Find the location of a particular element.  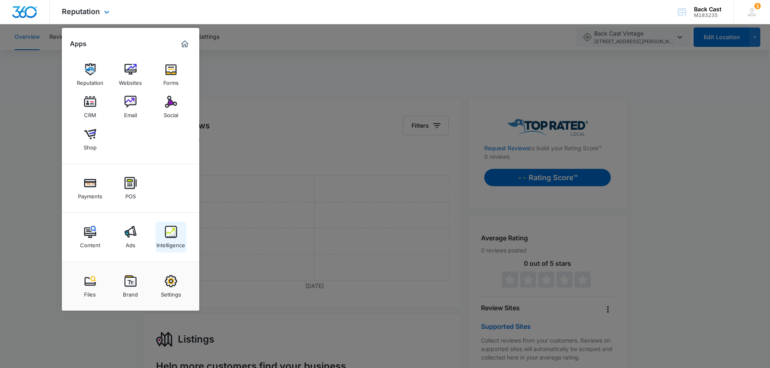

div: Websites is located at coordinates (130, 81).